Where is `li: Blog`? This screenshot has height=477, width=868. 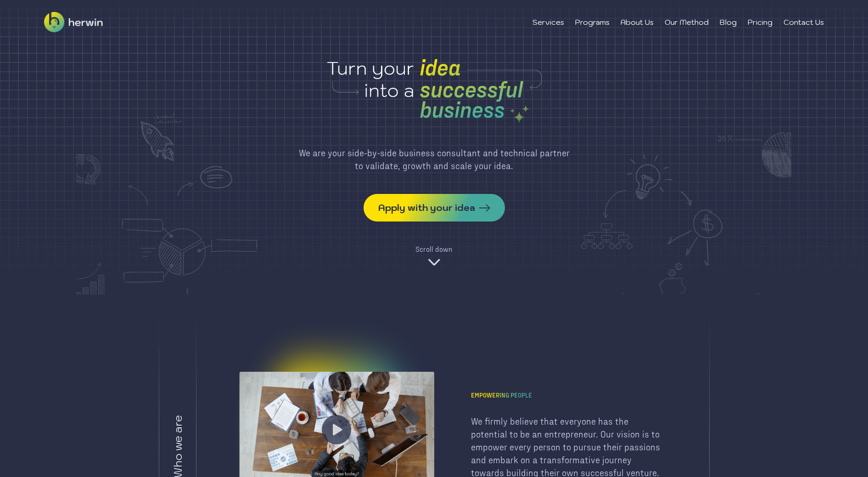 li: Blog is located at coordinates (727, 22).